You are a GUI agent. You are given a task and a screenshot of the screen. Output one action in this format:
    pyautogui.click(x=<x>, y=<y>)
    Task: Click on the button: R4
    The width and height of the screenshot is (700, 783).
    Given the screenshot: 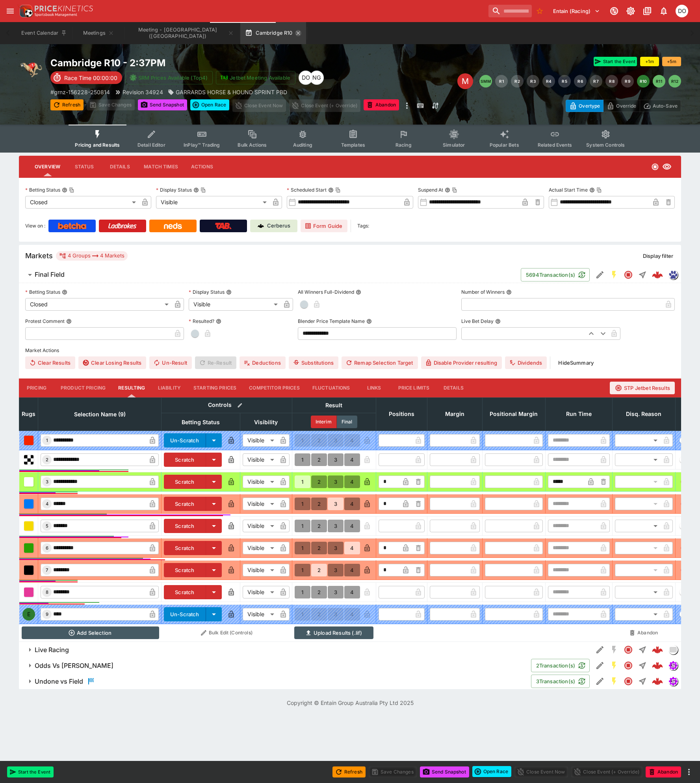 What is the action you would take?
    pyautogui.click(x=549, y=81)
    